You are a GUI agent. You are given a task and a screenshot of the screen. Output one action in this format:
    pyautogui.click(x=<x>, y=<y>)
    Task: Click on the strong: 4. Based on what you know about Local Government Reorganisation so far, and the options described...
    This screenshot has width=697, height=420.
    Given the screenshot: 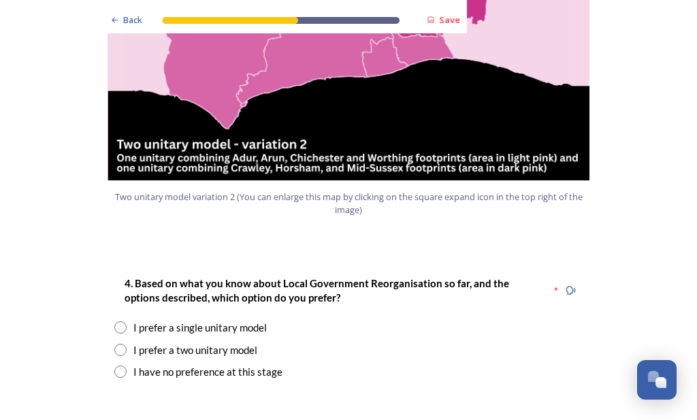 What is the action you would take?
    pyautogui.click(x=318, y=290)
    